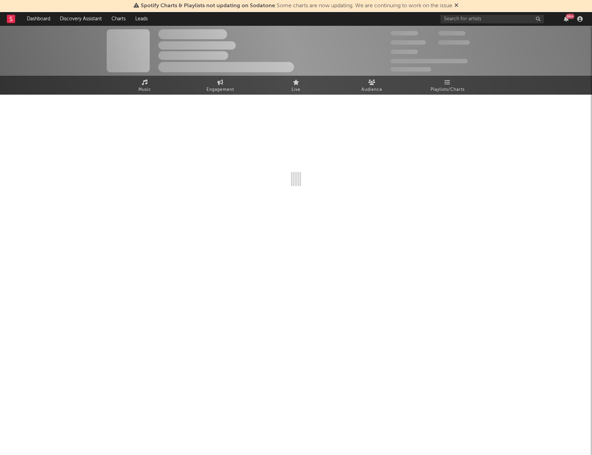 The image size is (592, 455). Describe the element at coordinates (454, 42) in the screenshot. I see `span: 1,000,000` at that location.